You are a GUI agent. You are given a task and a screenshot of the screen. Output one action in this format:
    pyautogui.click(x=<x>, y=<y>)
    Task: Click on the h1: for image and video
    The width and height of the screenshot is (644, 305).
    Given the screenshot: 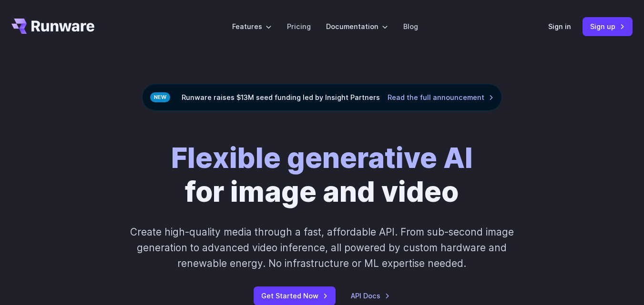 What is the action you would take?
    pyautogui.click(x=322, y=175)
    